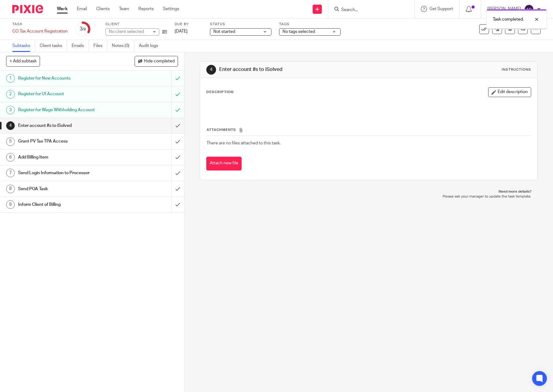 The width and height of the screenshot is (553, 392). Describe the element at coordinates (40, 24) in the screenshot. I see `label: Task` at that location.